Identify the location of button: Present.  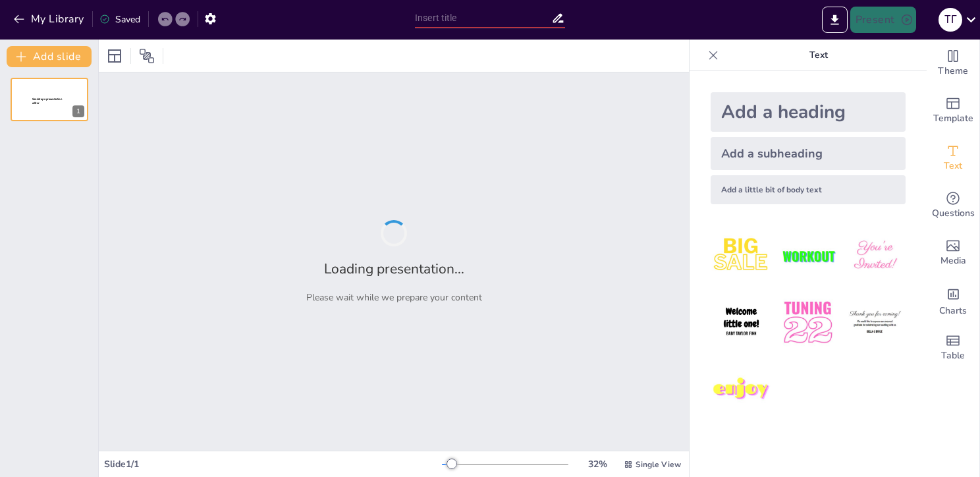
(883, 20).